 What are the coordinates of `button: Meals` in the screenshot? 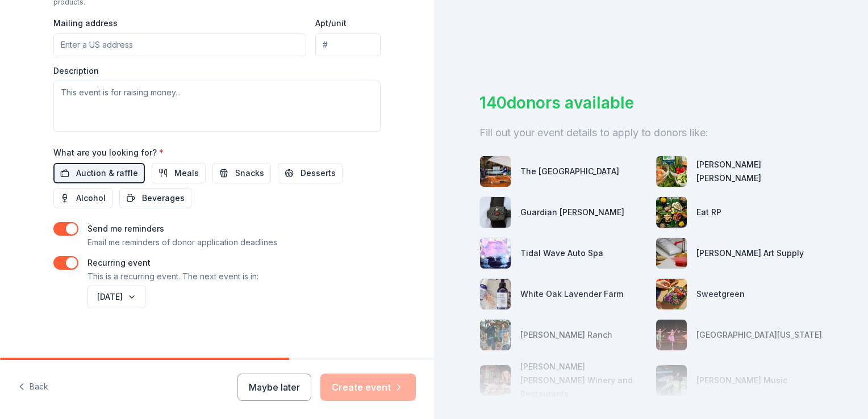 It's located at (178, 173).